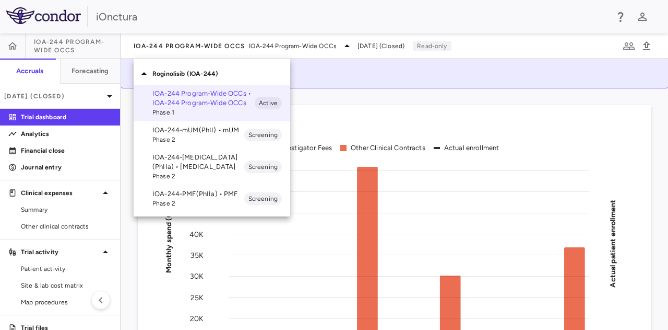 The height and width of the screenshot is (330, 668). What do you see at coordinates (198, 130) in the screenshot?
I see `p: IOA-244-mUM(PhII) • mUM` at bounding box center [198, 130].